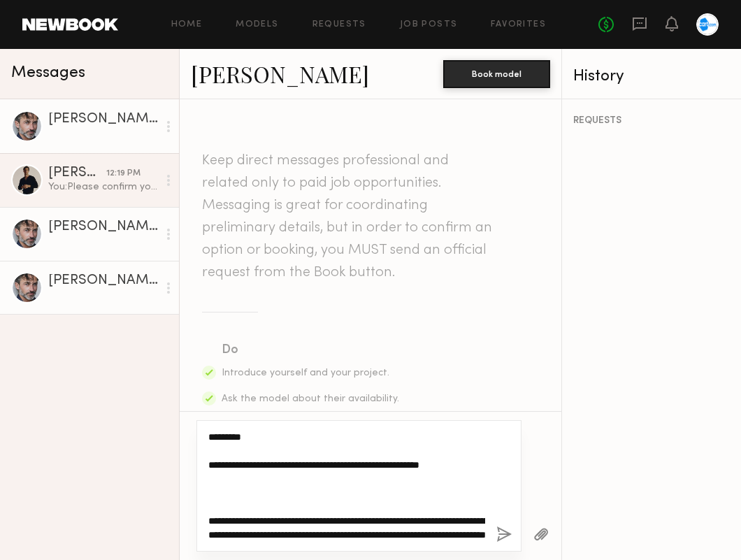 The height and width of the screenshot is (560, 741). Describe the element at coordinates (310, 398) in the screenshot. I see `span: Ask the model about their availability.` at that location.